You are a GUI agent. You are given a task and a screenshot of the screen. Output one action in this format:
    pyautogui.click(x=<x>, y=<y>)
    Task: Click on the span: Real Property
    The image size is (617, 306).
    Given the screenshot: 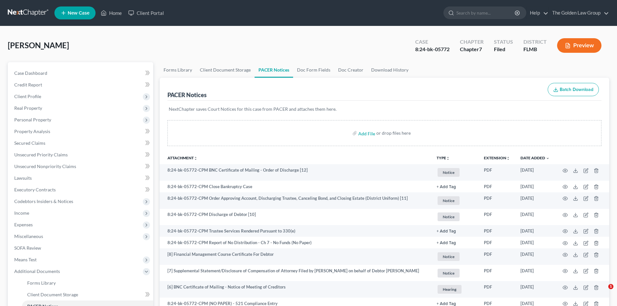 What is the action you would take?
    pyautogui.click(x=28, y=108)
    